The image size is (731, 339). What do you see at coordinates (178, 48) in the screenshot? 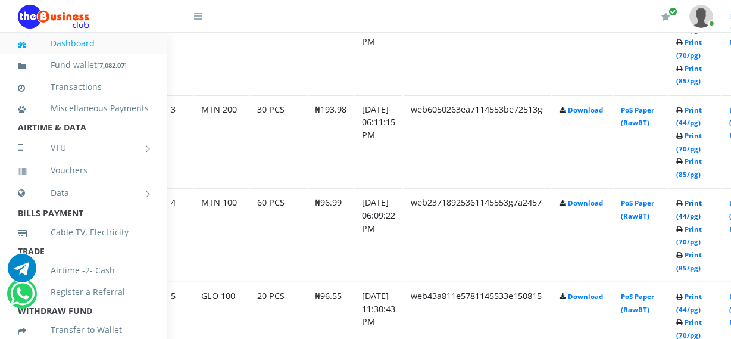
I see `td: 2` at bounding box center [178, 48].